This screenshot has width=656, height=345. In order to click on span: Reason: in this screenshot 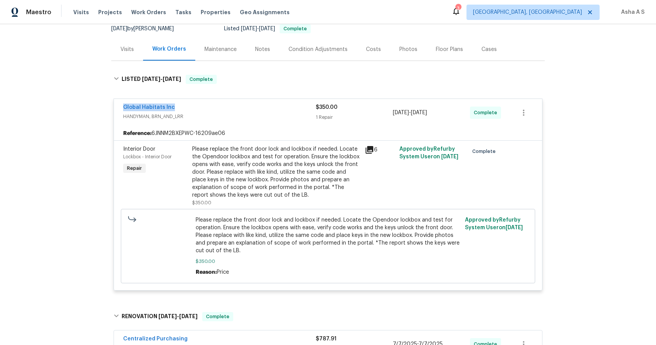, I will do `click(206, 273)`.